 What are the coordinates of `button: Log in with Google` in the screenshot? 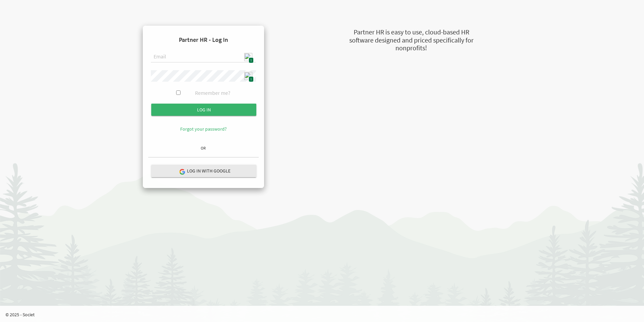 It's located at (204, 171).